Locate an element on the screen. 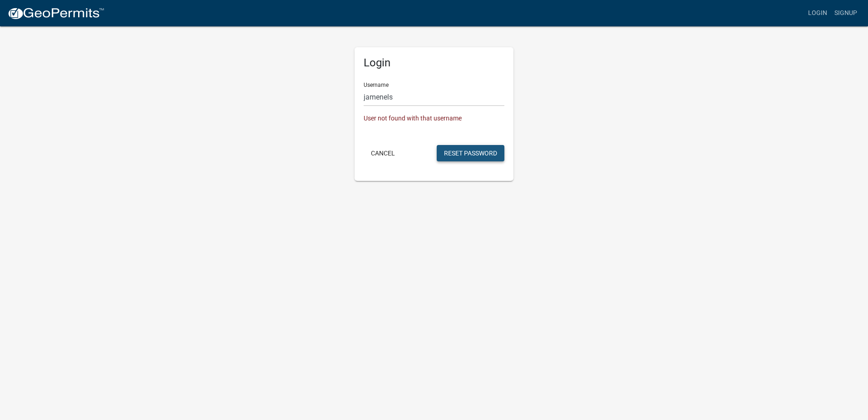 The height and width of the screenshot is (420, 868). a: Signup is located at coordinates (846, 13).